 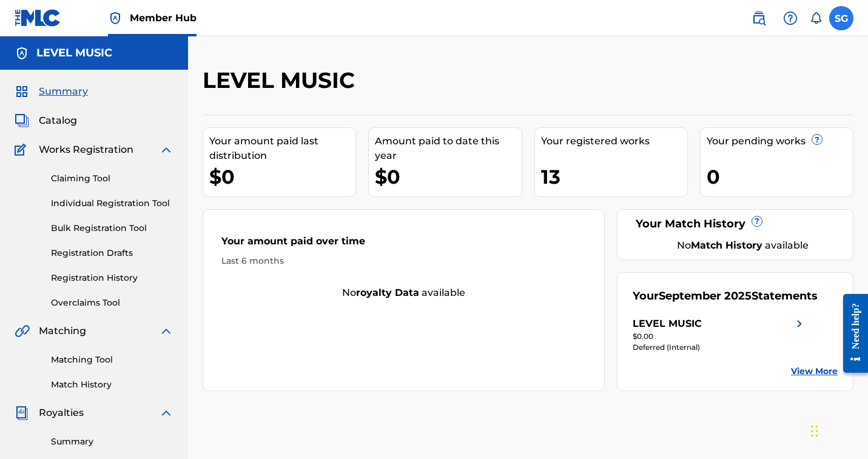 I want to click on h5: LEVEL MUSIC, so click(x=74, y=53).